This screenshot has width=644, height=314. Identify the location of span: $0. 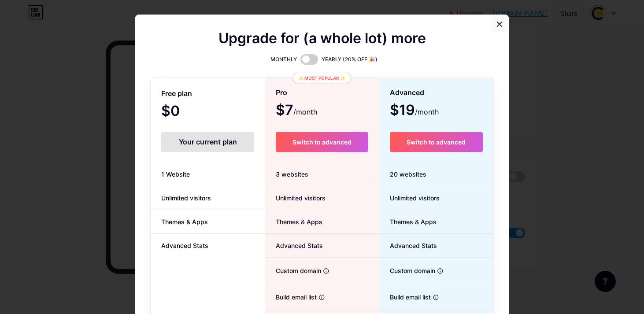
(182, 112).